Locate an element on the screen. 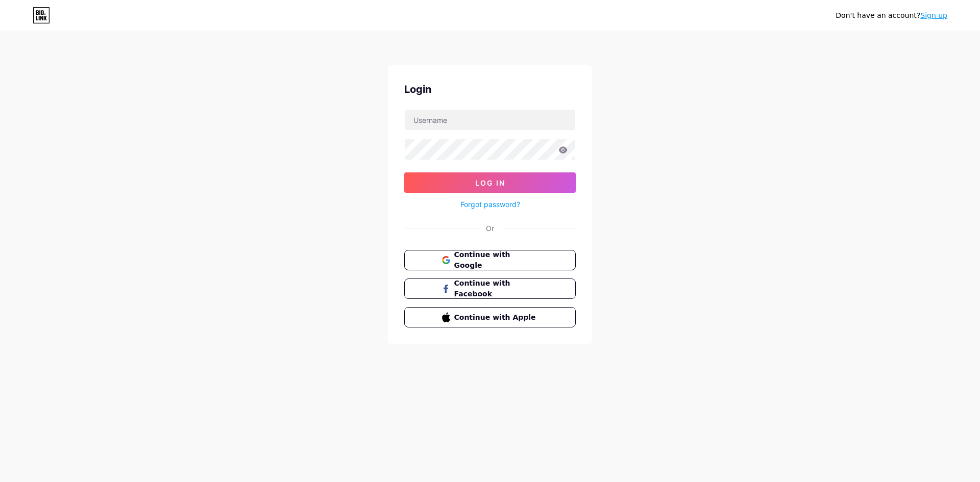 This screenshot has width=980, height=482. button: Log In is located at coordinates (490, 183).